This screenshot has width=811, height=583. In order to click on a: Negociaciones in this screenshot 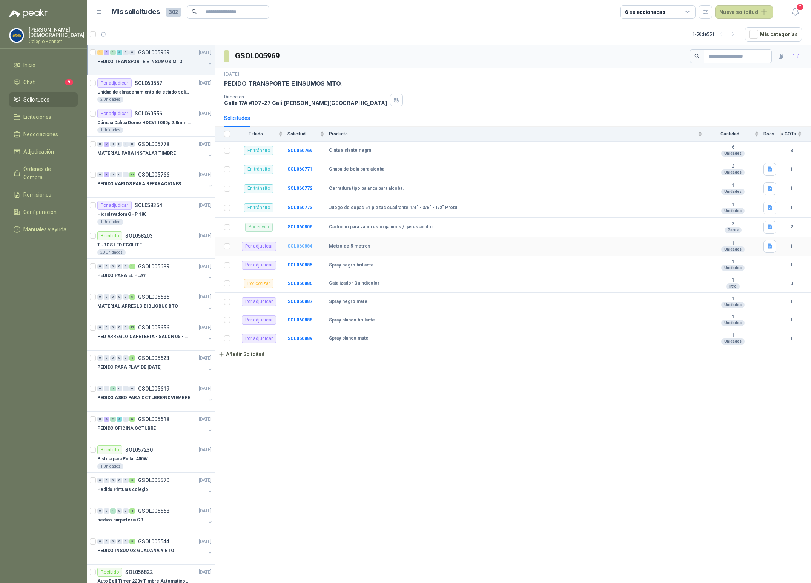, I will do `click(43, 134)`.